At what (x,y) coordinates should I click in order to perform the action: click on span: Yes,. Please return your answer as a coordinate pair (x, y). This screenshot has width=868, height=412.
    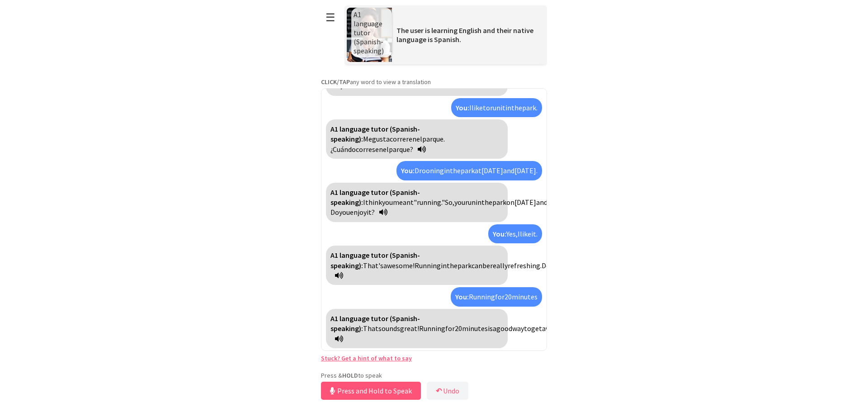
    Looking at the image, I should click on (512, 234).